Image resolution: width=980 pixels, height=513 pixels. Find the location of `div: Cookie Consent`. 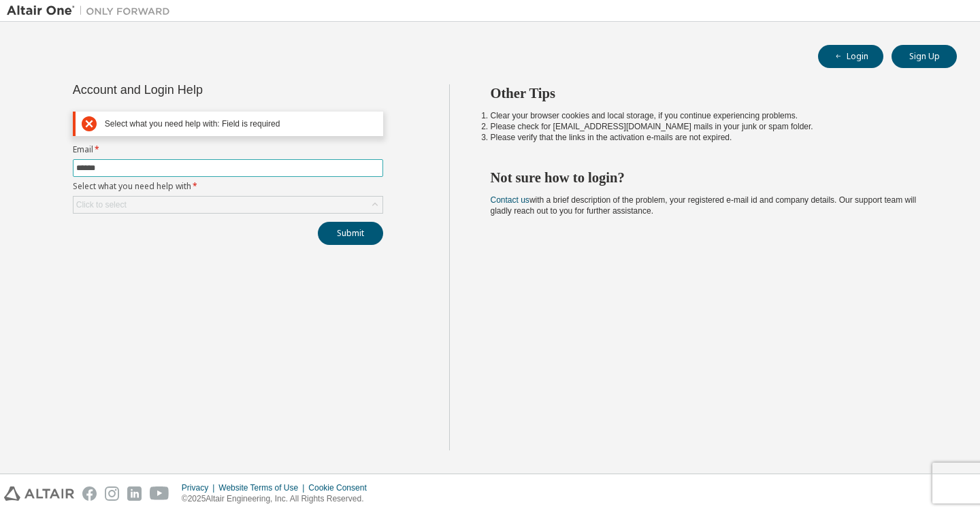

div: Cookie Consent is located at coordinates (341, 487).